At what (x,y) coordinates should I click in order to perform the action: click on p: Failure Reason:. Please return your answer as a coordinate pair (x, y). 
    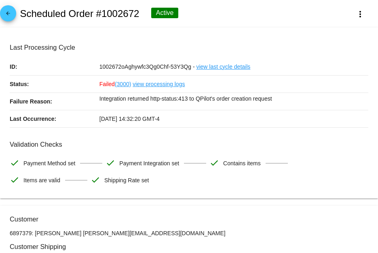
    Looking at the image, I should click on (55, 101).